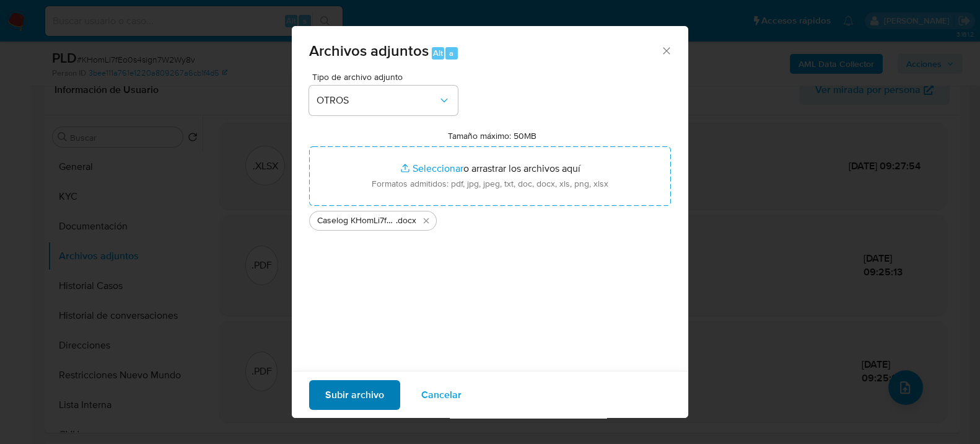 Image resolution: width=980 pixels, height=444 pixels. Describe the element at coordinates (386, 77) in the screenshot. I see `span: Tipo de archivo adjunto` at that location.